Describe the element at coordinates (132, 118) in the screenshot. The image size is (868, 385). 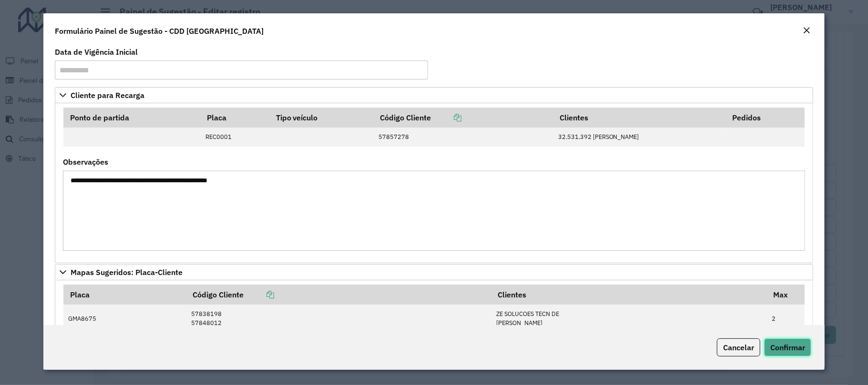
I see `th: Ponto de partida` at that location.